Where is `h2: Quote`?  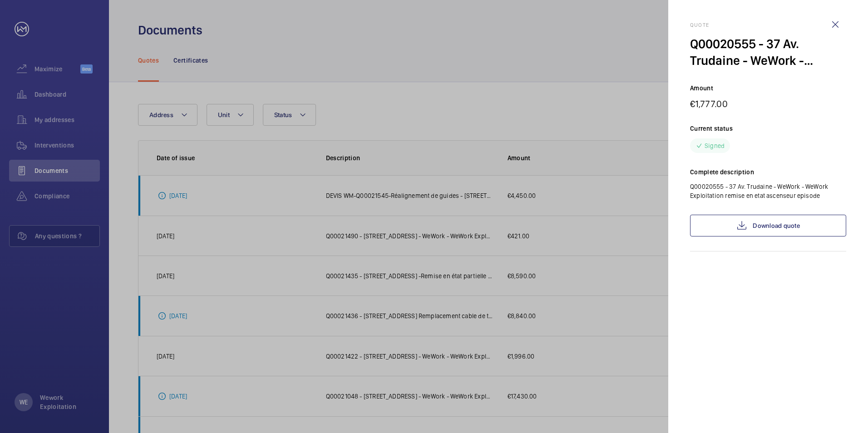
h2: Quote is located at coordinates (768, 25).